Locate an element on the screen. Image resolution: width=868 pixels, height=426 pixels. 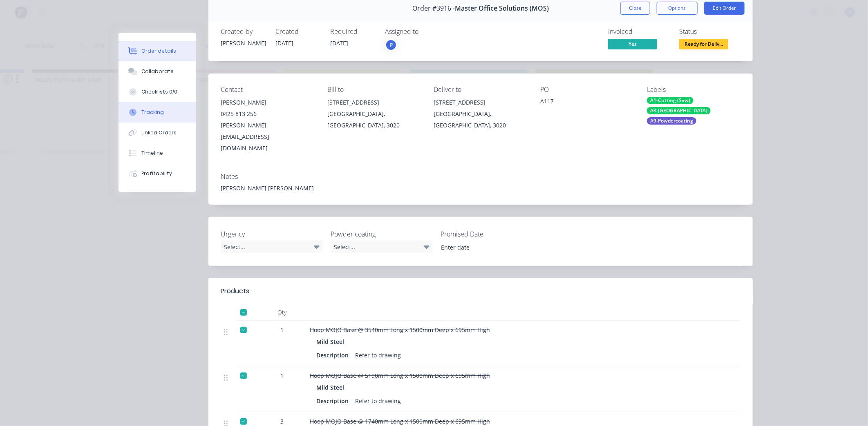
button: Profitability is located at coordinates (157, 173).